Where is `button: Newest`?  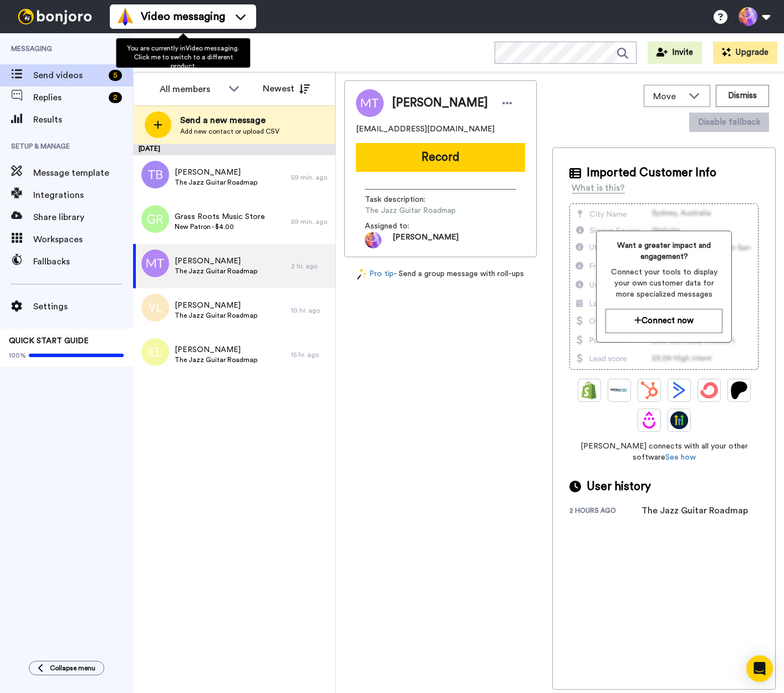 button: Newest is located at coordinates (286, 88).